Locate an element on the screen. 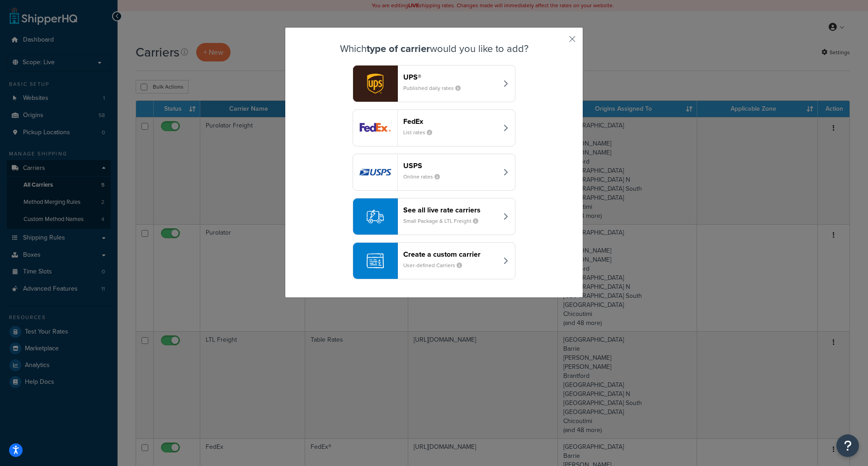  img: fedEx logo is located at coordinates (375, 128).